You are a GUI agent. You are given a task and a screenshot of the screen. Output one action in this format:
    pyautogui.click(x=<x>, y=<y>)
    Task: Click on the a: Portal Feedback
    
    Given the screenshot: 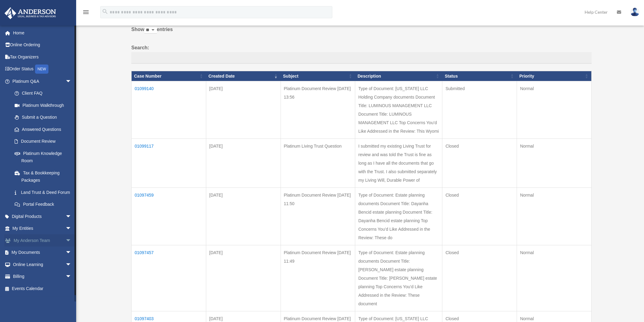 What is the action you would take?
    pyautogui.click(x=43, y=204)
    